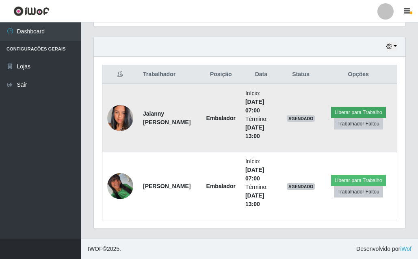  What do you see at coordinates (170, 74) in the screenshot?
I see `th: Trabalhador` at bounding box center [170, 74].